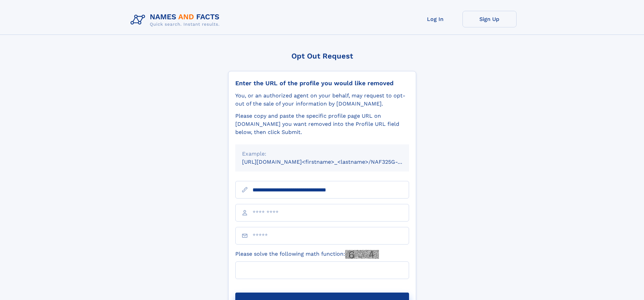 This screenshot has height=300, width=644. What do you see at coordinates (436, 19) in the screenshot?
I see `a: Log In` at bounding box center [436, 19].